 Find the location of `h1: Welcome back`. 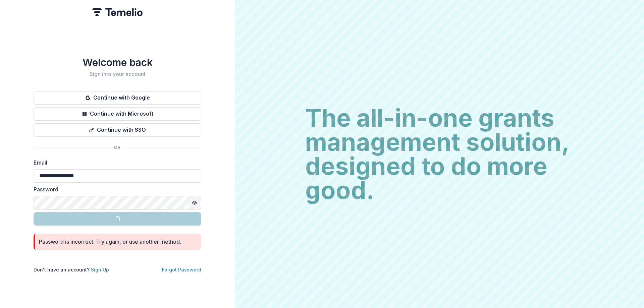

h1: Welcome back is located at coordinates (118, 62).